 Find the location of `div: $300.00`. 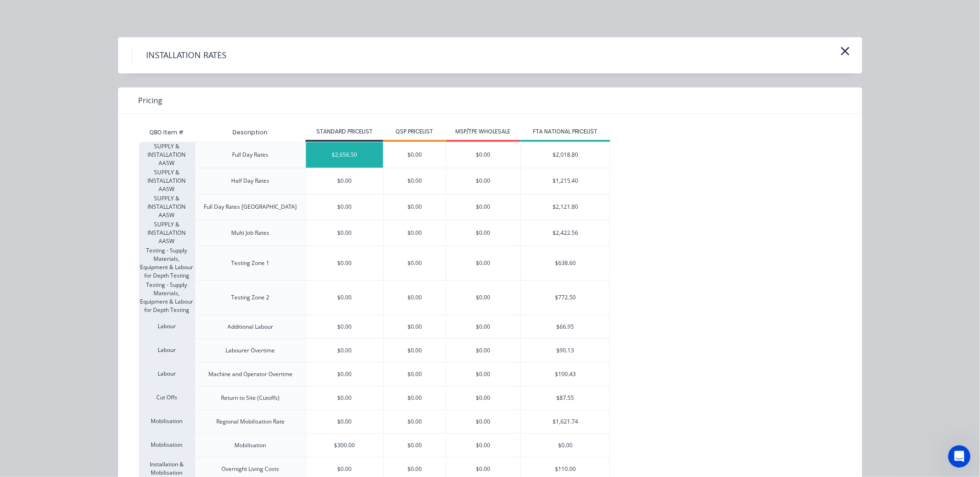

div: $300.00 is located at coordinates (345, 445).